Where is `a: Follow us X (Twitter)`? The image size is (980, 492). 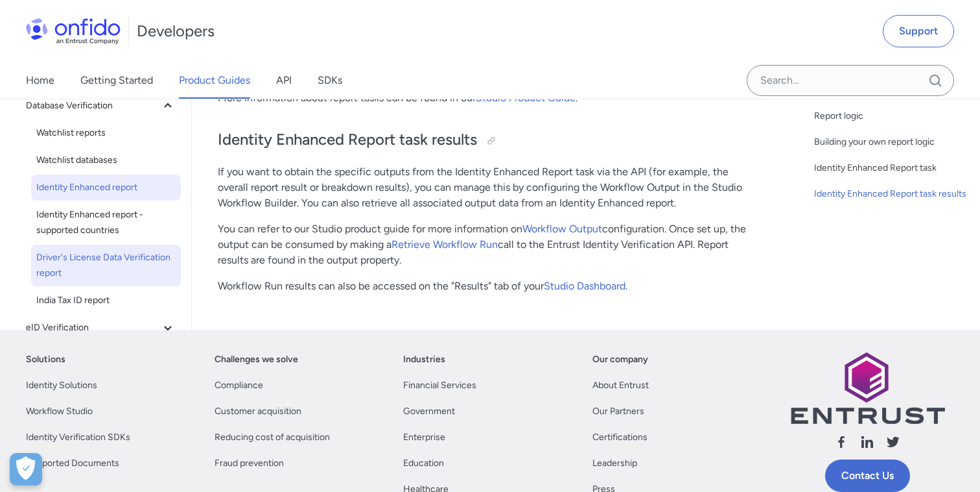
a: Follow us X (Twitter) is located at coordinates (893, 444).